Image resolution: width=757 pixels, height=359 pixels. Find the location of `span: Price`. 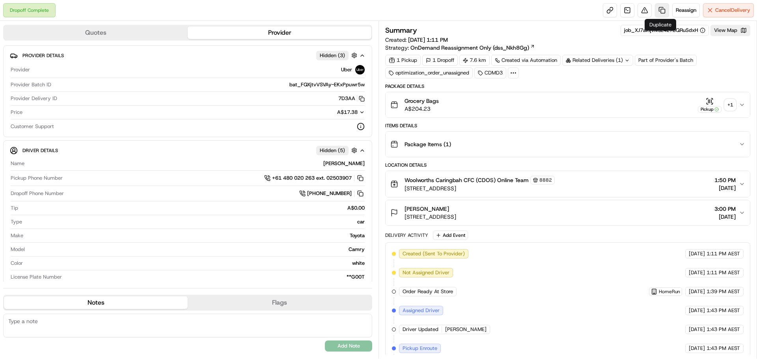

span: Price is located at coordinates (17, 112).